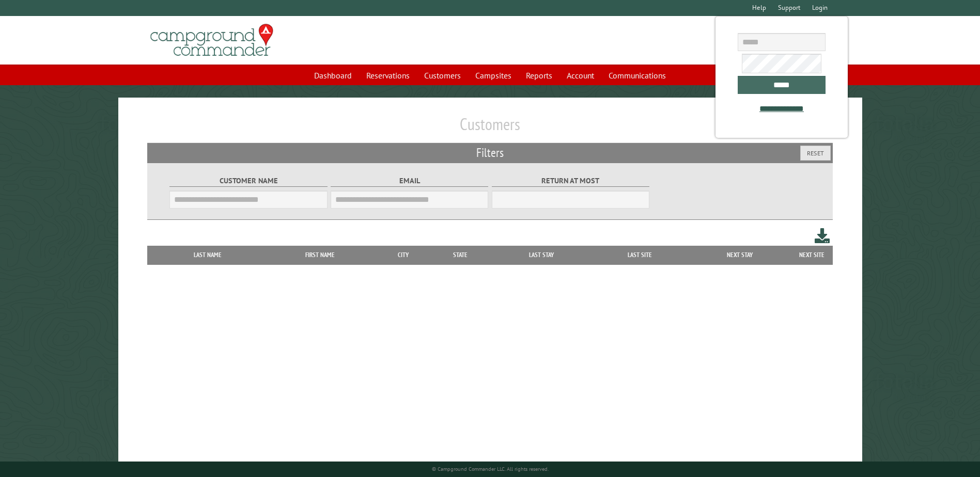 This screenshot has width=980, height=477. I want to click on label: Email, so click(409, 181).